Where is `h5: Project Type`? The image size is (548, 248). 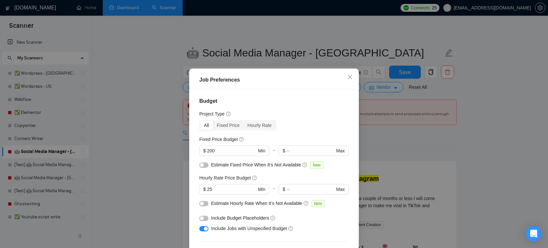
h5: Project Type is located at coordinates (212, 114).